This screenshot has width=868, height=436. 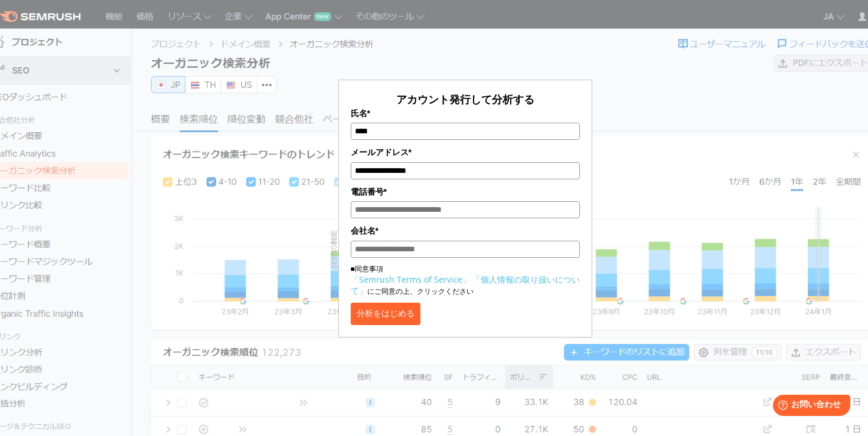 I want to click on span: アカウント発行して分析する, so click(x=465, y=99).